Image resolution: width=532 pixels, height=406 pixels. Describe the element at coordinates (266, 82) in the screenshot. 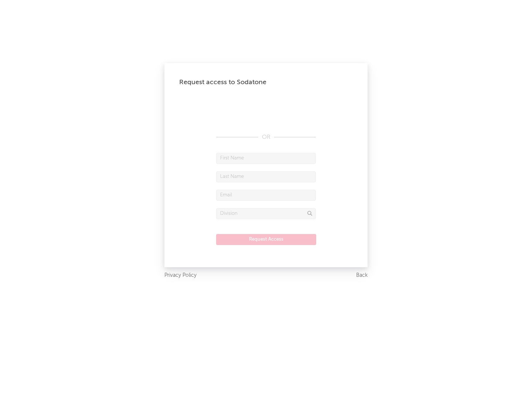

I see `div: Request access to Sodatone` at that location.